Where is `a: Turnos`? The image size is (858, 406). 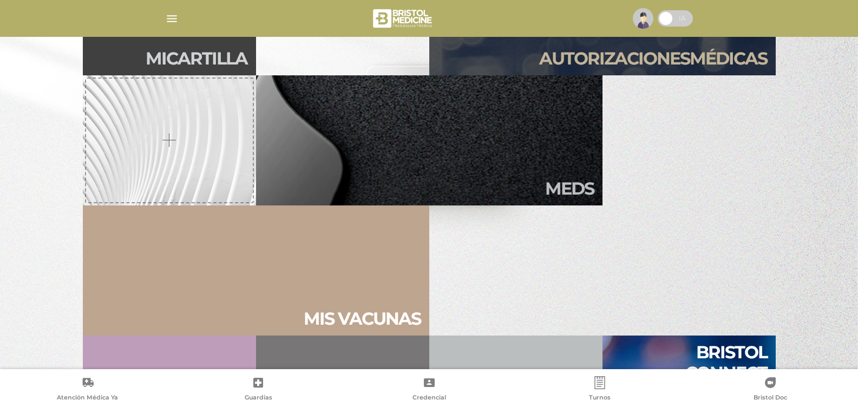
a: Turnos is located at coordinates (600, 389).